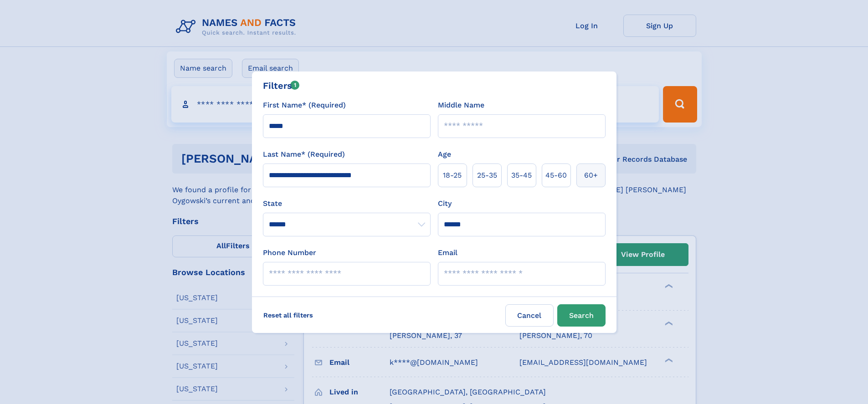 The image size is (868, 404). What do you see at coordinates (556, 175) in the screenshot?
I see `span: 45‑60` at bounding box center [556, 175].